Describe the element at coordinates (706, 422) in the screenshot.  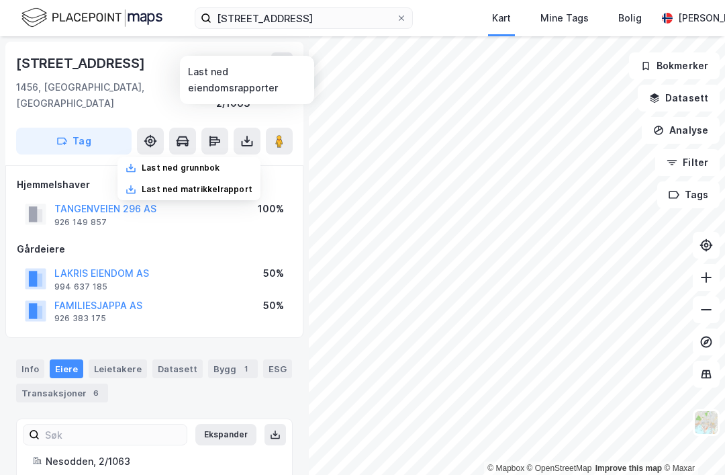
I see `img: Z` at that location.